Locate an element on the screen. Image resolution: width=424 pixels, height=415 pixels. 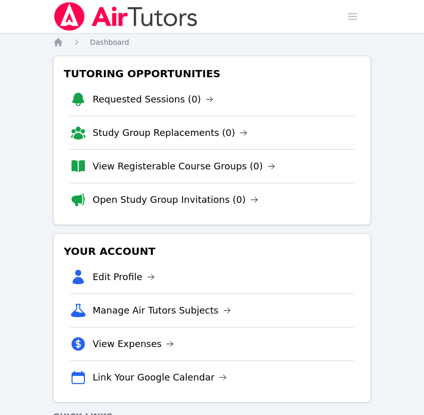
h3: Your Account is located at coordinates (212, 251).